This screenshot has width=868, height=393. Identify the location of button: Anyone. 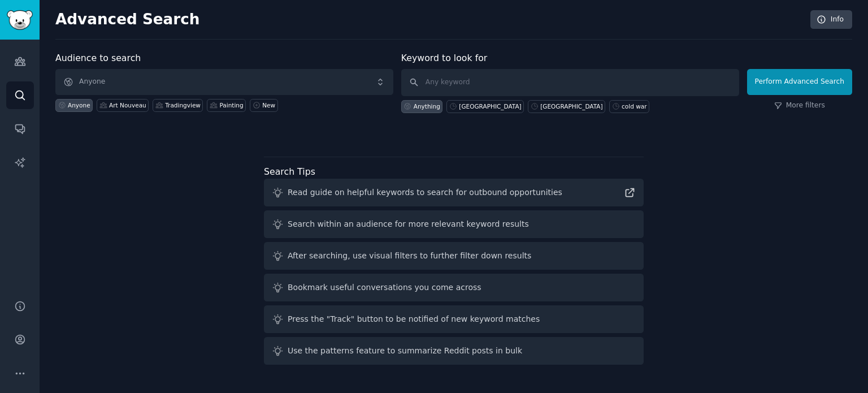
(225, 82).